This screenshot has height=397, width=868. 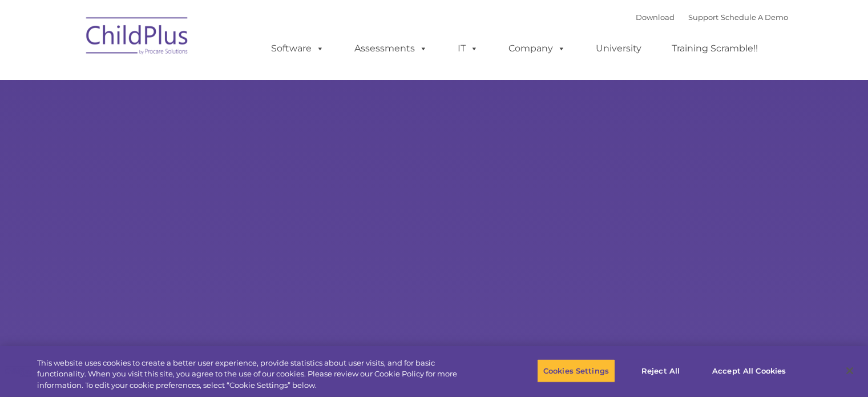 I want to click on button: Close, so click(x=850, y=371).